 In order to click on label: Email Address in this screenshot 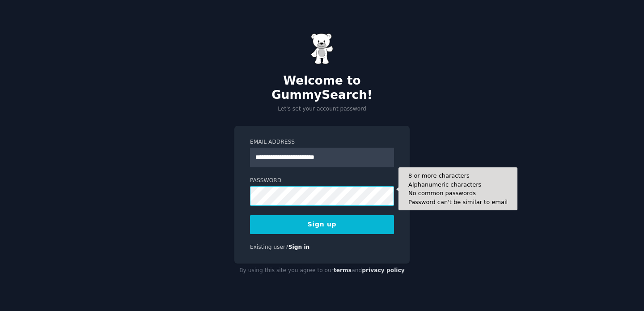, I will do `click(322, 142)`.